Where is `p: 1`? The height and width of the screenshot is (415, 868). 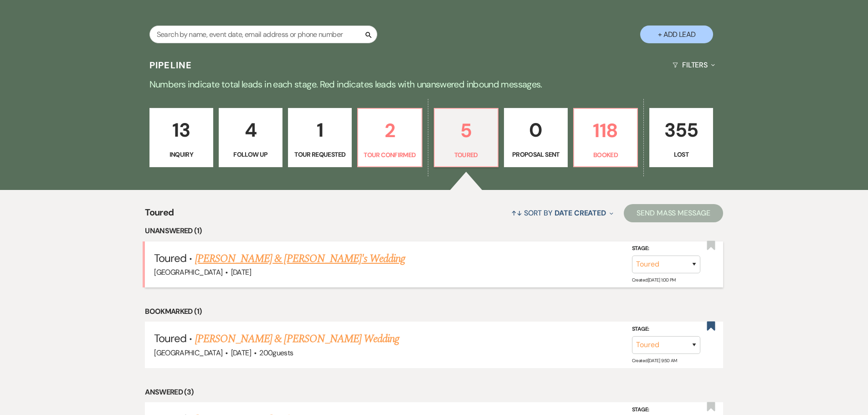 p: 1 is located at coordinates (320, 130).